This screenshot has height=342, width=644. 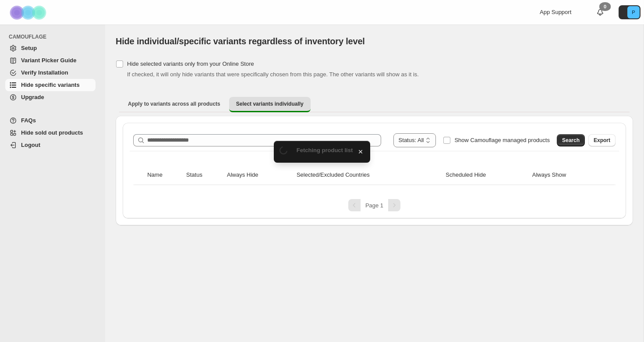 I want to click on a: Verify Installation, so click(x=50, y=73).